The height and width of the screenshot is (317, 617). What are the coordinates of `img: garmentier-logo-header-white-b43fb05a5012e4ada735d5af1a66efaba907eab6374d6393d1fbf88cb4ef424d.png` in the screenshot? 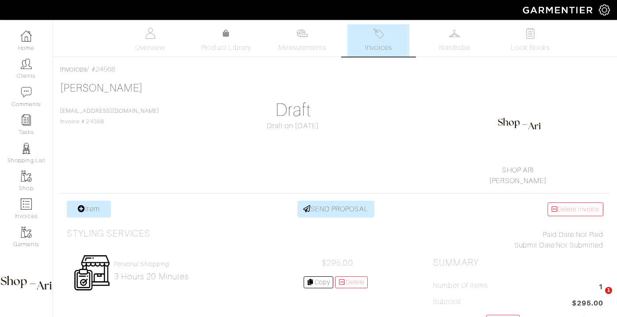 It's located at (559, 10).